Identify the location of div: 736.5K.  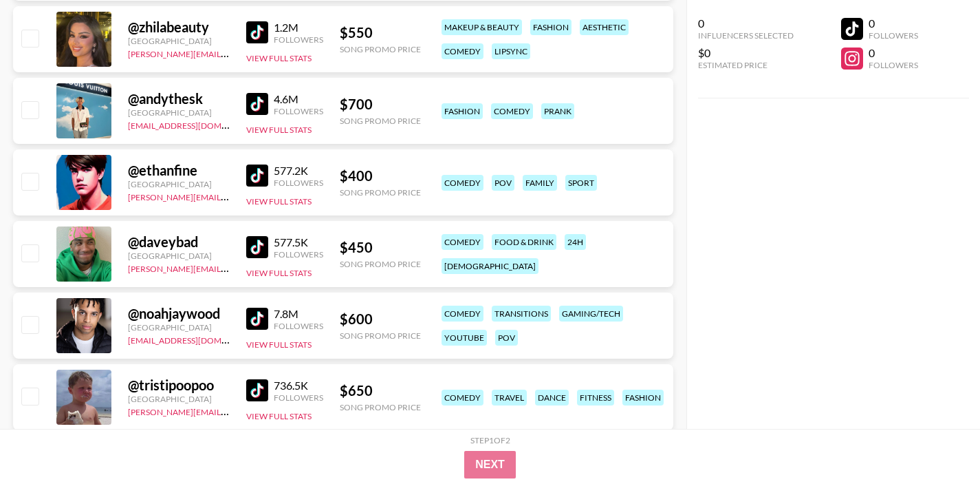
(298, 385).